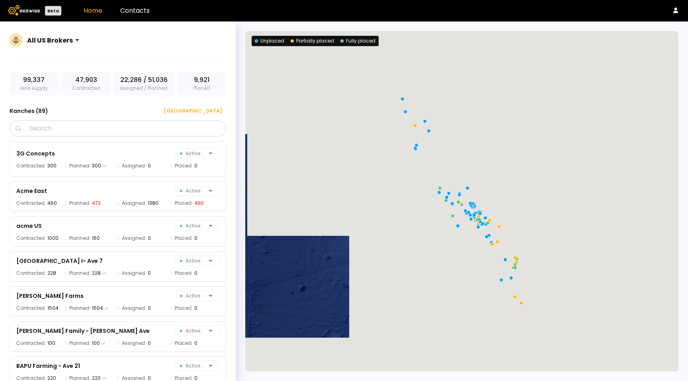  I want to click on div: All US Brokers, so click(50, 40).